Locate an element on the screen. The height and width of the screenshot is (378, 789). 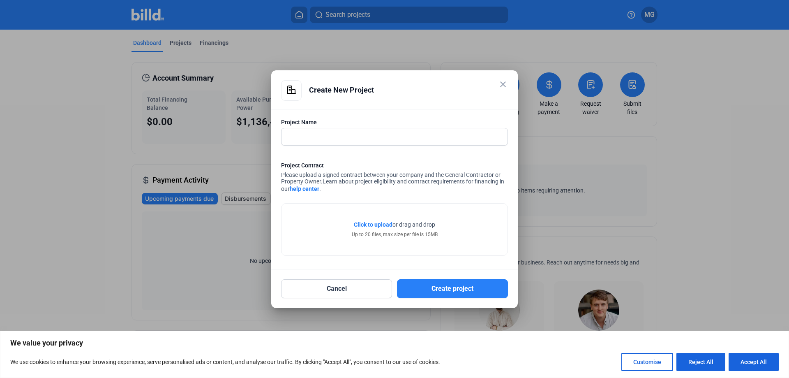
button: Cancel is located at coordinates (337, 289).